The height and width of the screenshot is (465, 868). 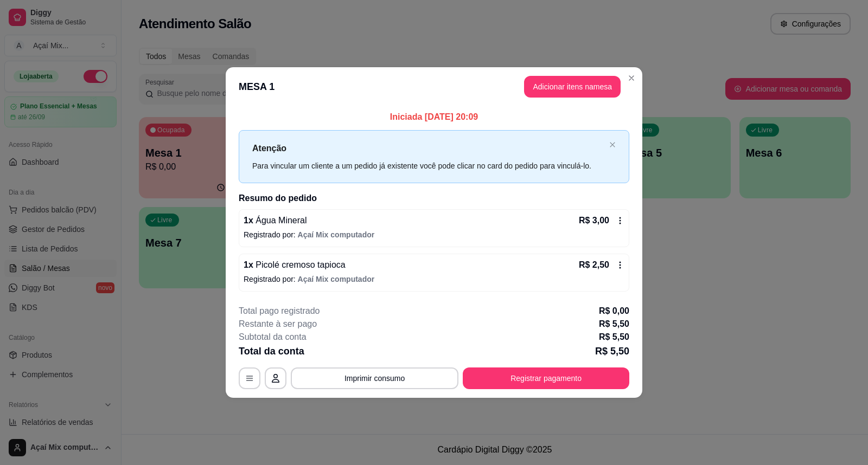 I want to click on div: Para vincular um cliente a um pedido já existente você pode clicar no card do pedido para vinculá..., so click(x=428, y=166).